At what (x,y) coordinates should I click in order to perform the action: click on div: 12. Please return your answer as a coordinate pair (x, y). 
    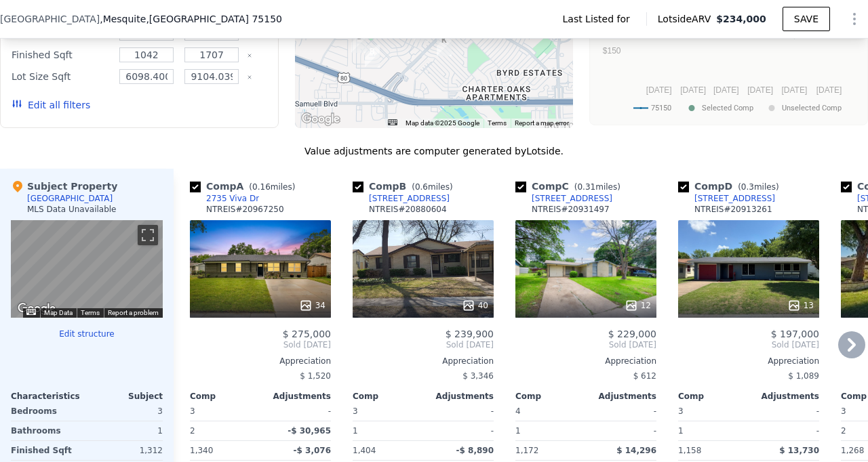
    Looking at the image, I should click on (637, 305).